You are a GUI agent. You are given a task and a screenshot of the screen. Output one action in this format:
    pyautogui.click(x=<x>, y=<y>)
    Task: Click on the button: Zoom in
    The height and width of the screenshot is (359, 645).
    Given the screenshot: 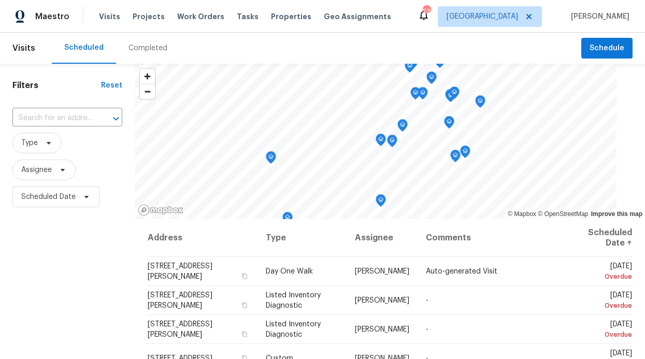 What is the action you would take?
    pyautogui.click(x=147, y=76)
    